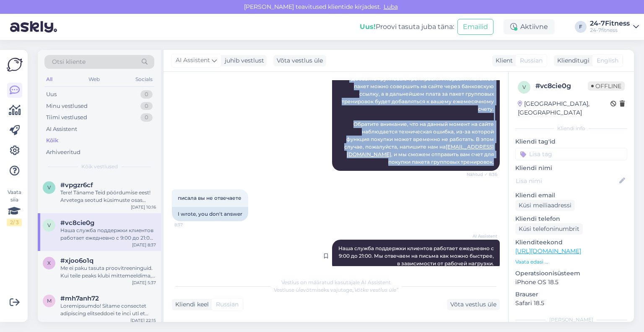  Describe the element at coordinates (190, 304) in the screenshot. I see `div: Kliendi keel` at that location.